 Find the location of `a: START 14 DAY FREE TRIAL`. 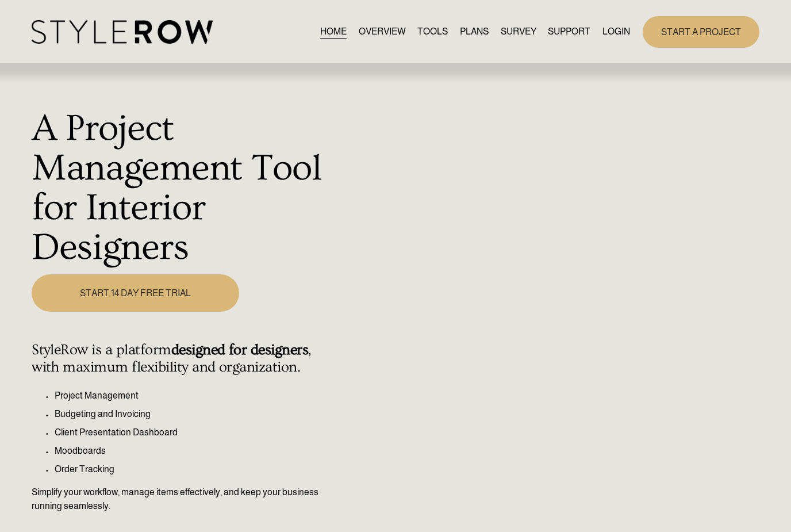

a: START 14 DAY FREE TRIAL is located at coordinates (135, 293).